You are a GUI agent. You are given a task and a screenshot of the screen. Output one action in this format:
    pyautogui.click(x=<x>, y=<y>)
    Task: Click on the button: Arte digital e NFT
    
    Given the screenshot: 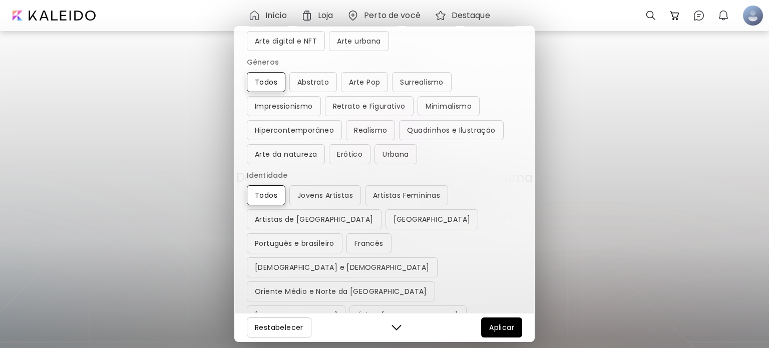 What is the action you would take?
    pyautogui.click(x=286, y=41)
    